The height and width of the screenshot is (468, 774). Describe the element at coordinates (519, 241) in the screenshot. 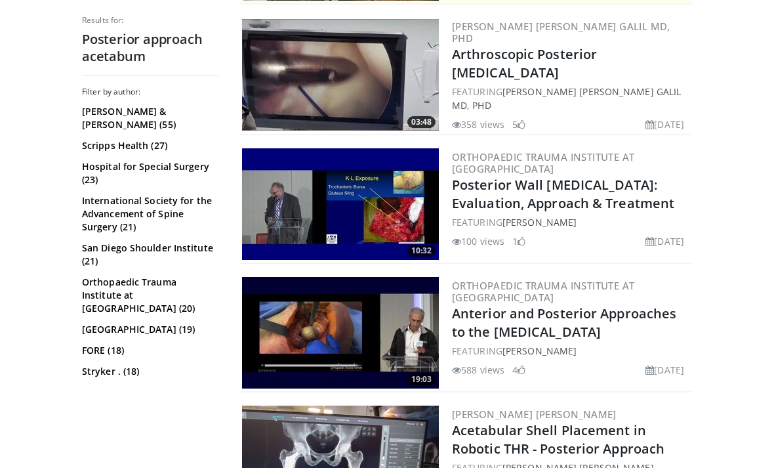

I see `li: 1` at that location.